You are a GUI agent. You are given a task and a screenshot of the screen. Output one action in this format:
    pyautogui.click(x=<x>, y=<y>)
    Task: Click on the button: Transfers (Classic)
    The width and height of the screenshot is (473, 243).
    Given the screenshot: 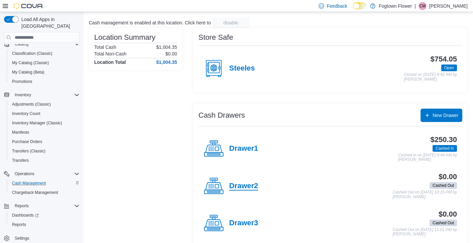 What is the action you would take?
    pyautogui.click(x=44, y=151)
    